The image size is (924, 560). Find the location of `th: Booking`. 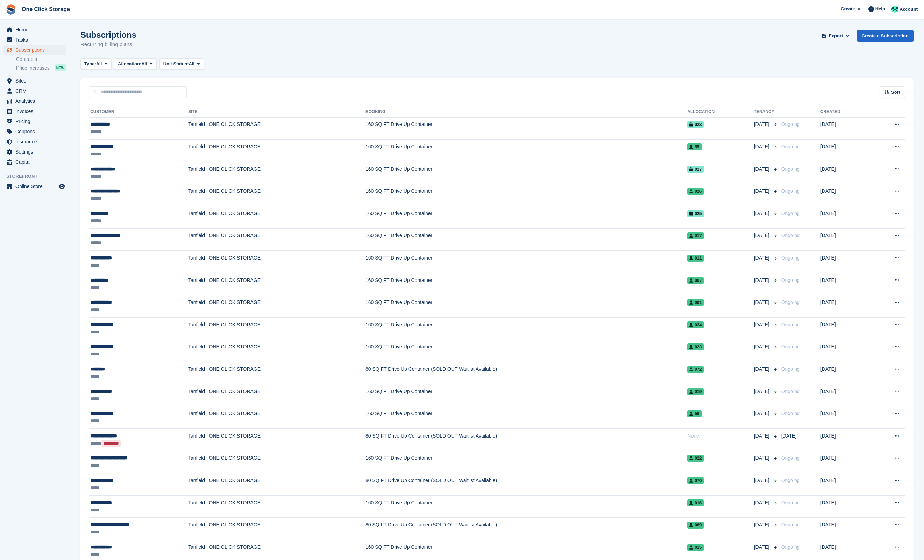

th: Booking is located at coordinates (526, 112).